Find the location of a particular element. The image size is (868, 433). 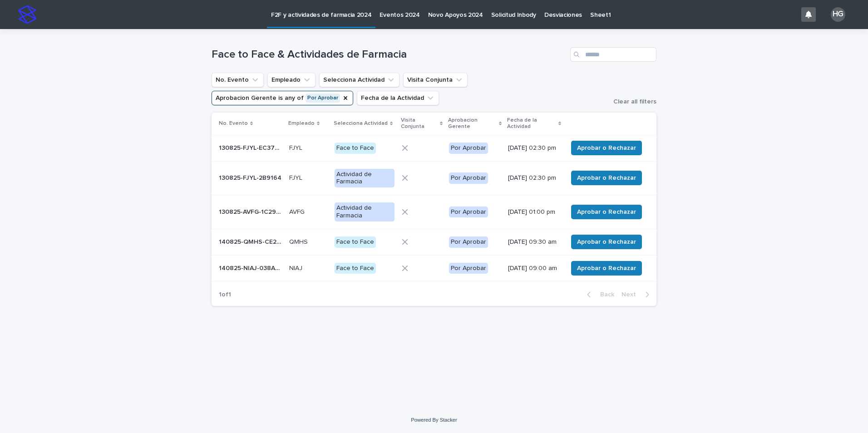

p: NIAJ is located at coordinates (296, 267).